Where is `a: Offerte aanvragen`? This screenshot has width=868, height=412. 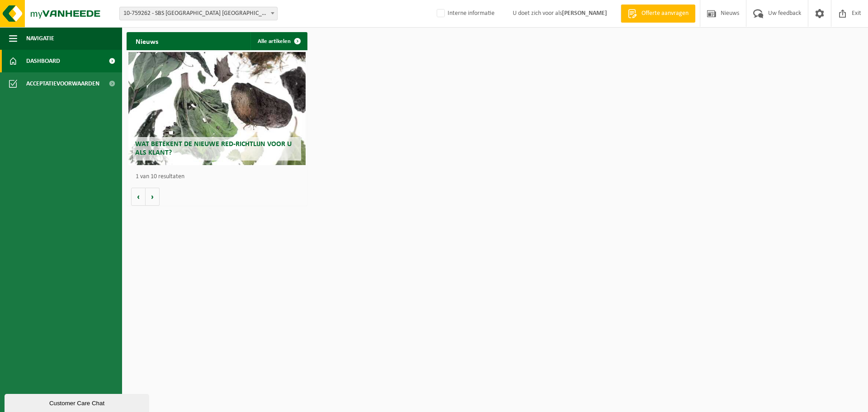 a: Offerte aanvragen is located at coordinates (658, 14).